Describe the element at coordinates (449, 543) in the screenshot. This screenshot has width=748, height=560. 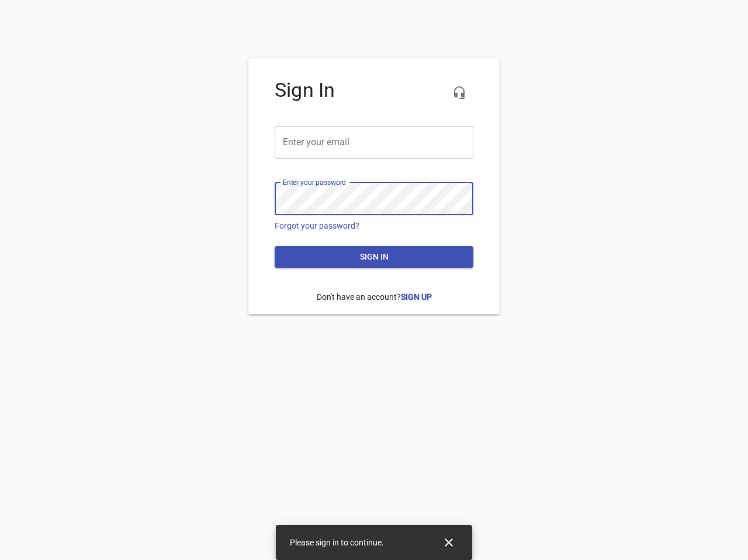
I see `button: Close` at that location.